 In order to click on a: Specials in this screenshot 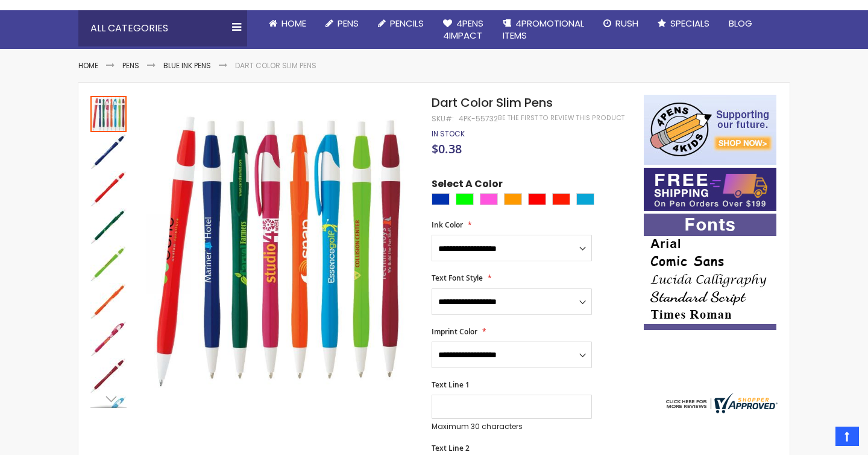, I will do `click(683, 24)`.